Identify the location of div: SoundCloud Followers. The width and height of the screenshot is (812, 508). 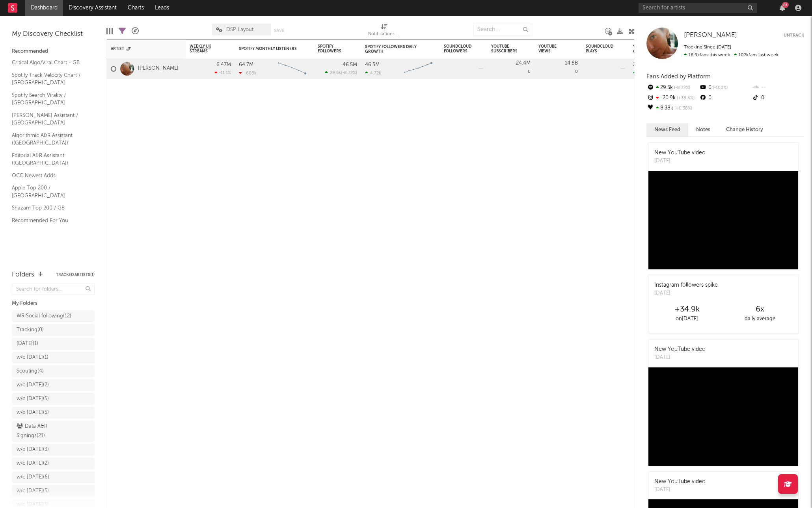
(457, 49).